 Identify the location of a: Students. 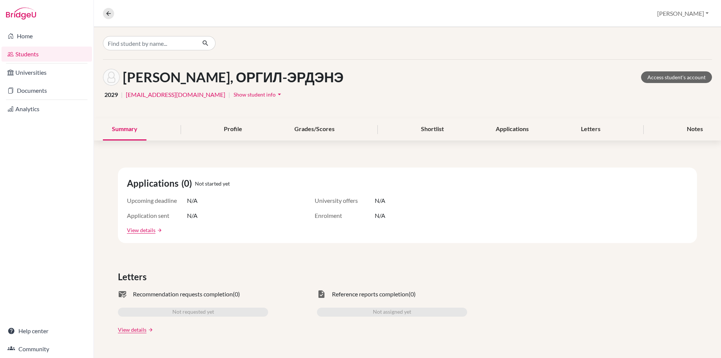
(47, 54).